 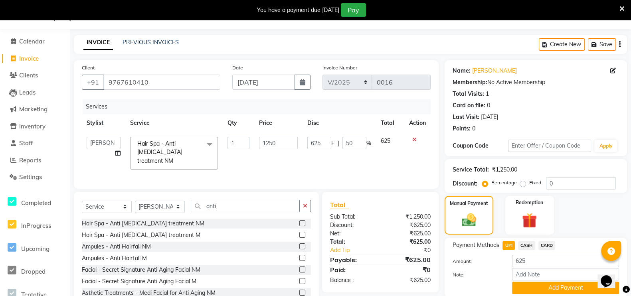 What do you see at coordinates (605, 146) in the screenshot?
I see `button: Apply` at bounding box center [605, 146].